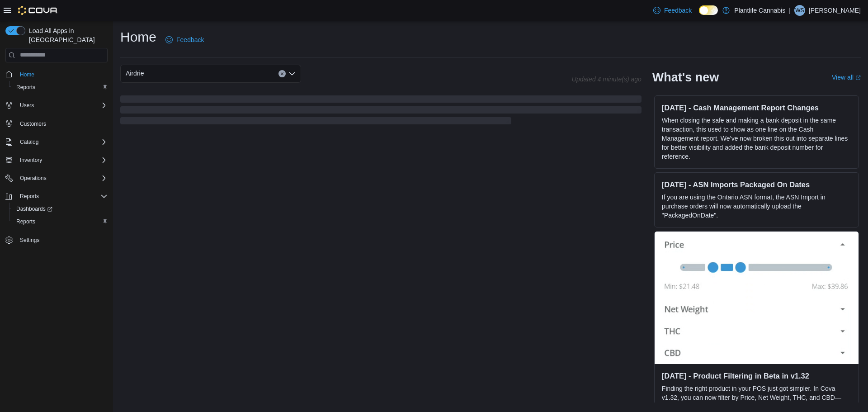 Image resolution: width=868 pixels, height=412 pixels. I want to click on p: Updated 4 minute(s) ago, so click(607, 79).